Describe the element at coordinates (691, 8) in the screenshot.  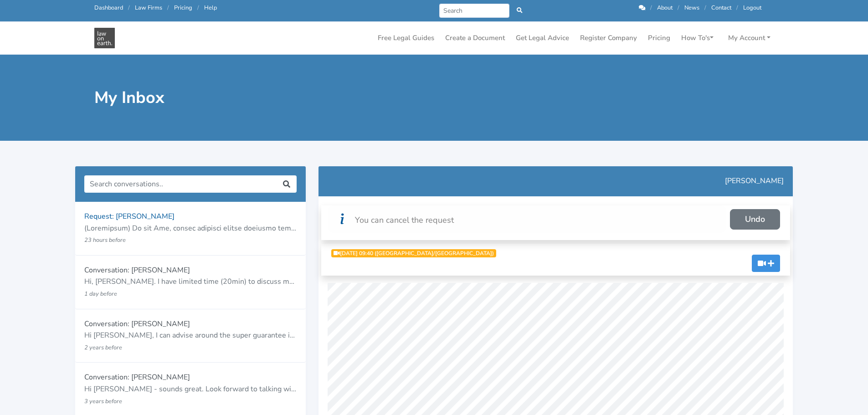
I see `a: News` at that location.